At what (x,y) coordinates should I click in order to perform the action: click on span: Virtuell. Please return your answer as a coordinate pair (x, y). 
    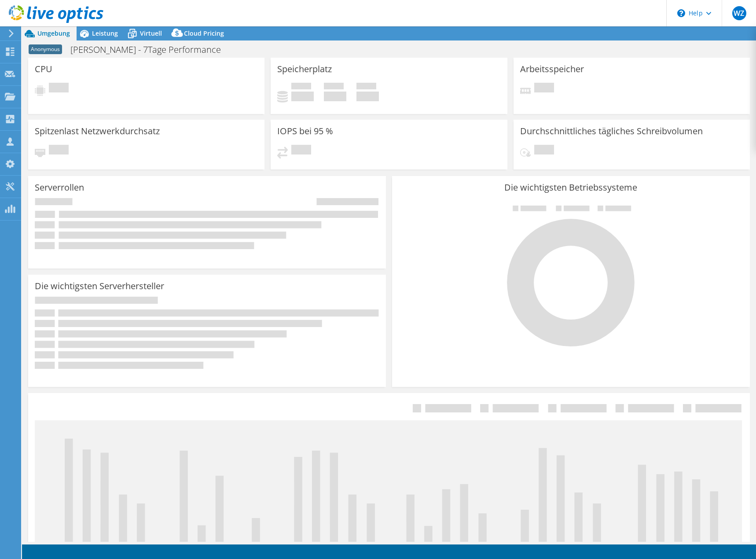
    Looking at the image, I should click on (151, 33).